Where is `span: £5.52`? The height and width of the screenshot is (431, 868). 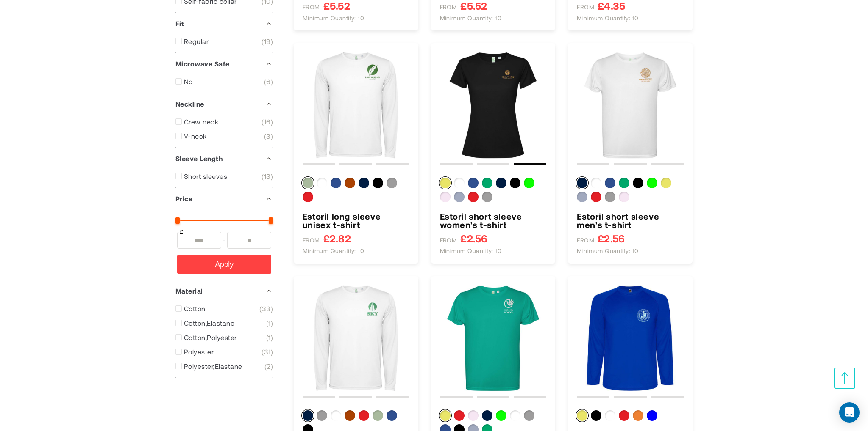 span: £5.52 is located at coordinates (336, 6).